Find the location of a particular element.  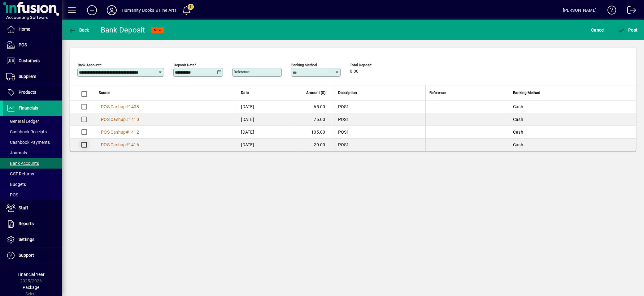

span: GST Returns is located at coordinates (20, 174).